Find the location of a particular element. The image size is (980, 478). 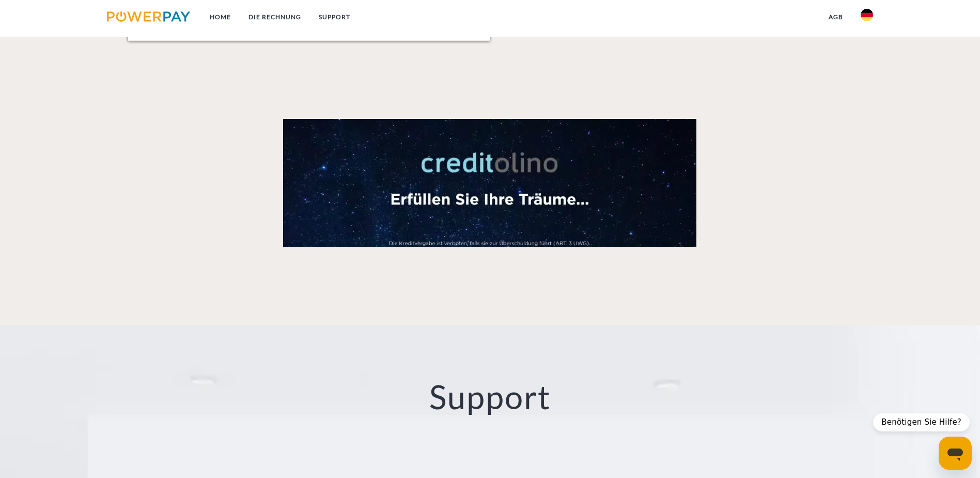

img: de is located at coordinates (867, 15).